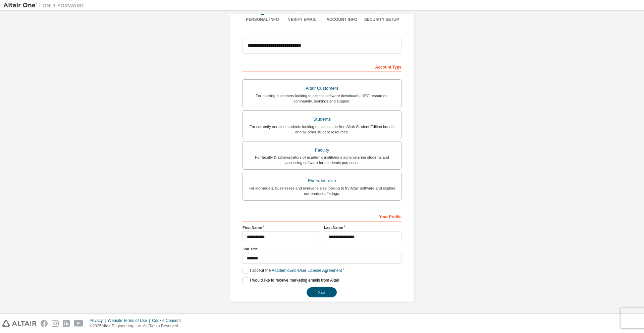  What do you see at coordinates (19, 323) in the screenshot?
I see `img: altair_logo.svg` at bounding box center [19, 323].